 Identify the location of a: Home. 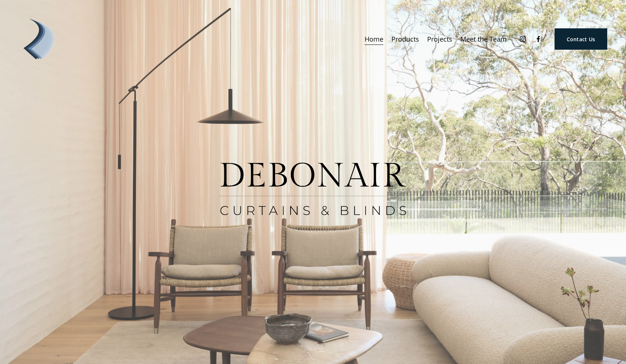
(374, 39).